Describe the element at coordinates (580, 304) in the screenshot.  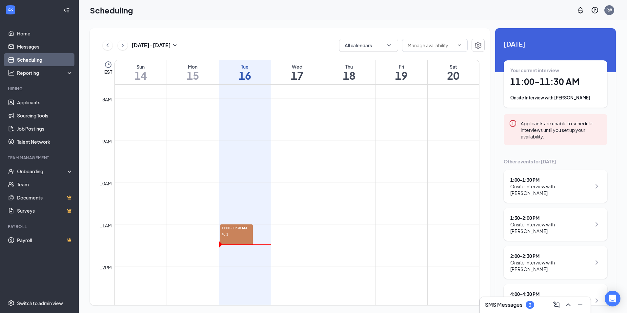
I see `svg: Minimize` at that location.